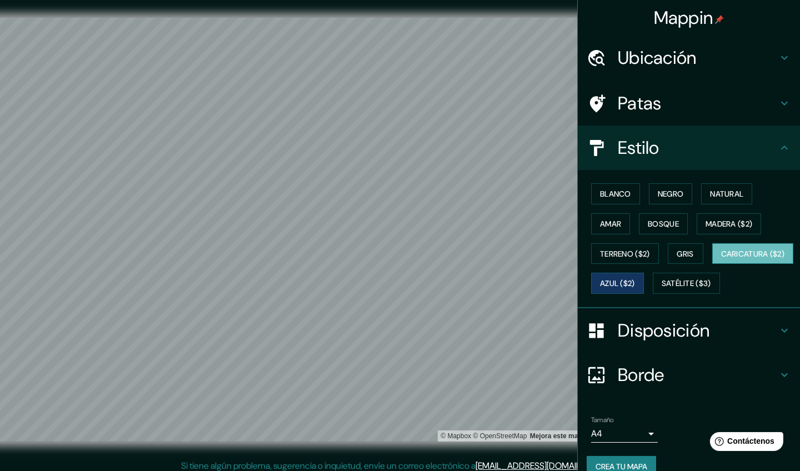  What do you see at coordinates (686, 283) in the screenshot?
I see `button: Satélite ($3)` at bounding box center [686, 283].